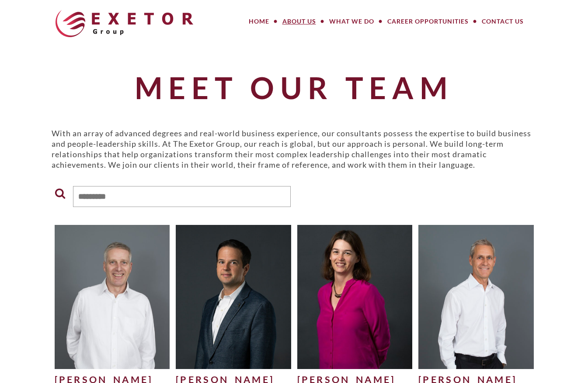 This screenshot has height=383, width=588. What do you see at coordinates (259, 22) in the screenshot?
I see `a: Home` at bounding box center [259, 22].